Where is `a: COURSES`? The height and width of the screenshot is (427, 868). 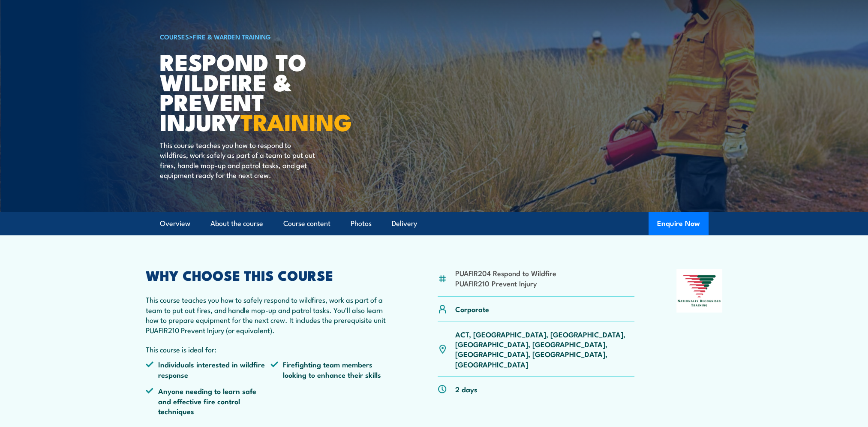
a: COURSES is located at coordinates (174, 36).